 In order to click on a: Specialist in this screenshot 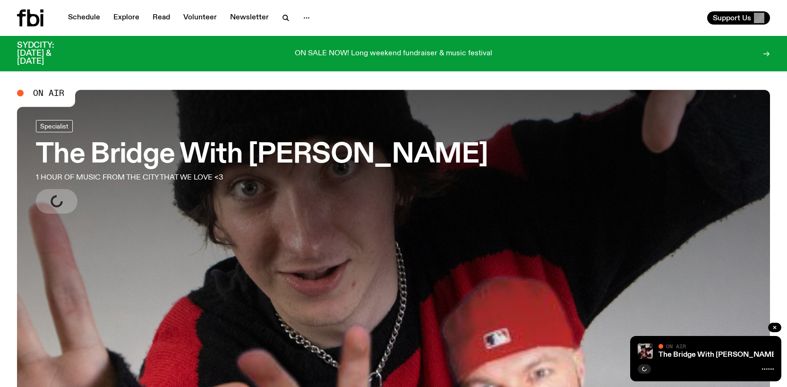, I will do `click(54, 126)`.